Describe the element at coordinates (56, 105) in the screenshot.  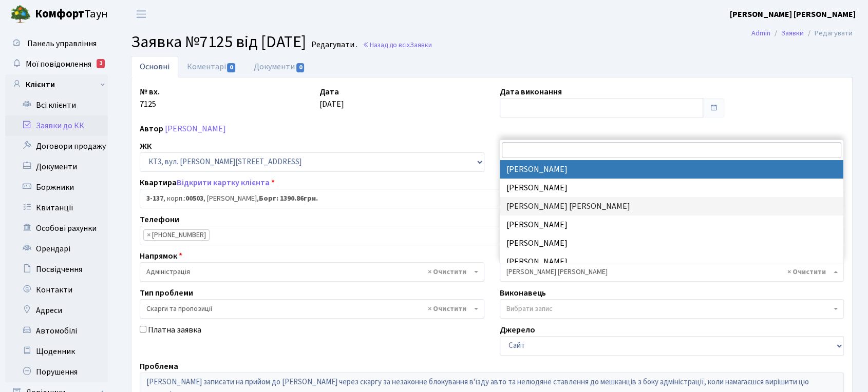
I see `a: Всі клієнти` at that location.